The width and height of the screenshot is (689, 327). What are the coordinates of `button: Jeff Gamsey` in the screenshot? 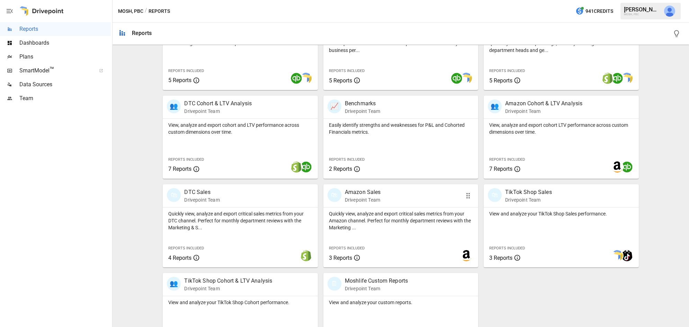 It's located at (670, 11).